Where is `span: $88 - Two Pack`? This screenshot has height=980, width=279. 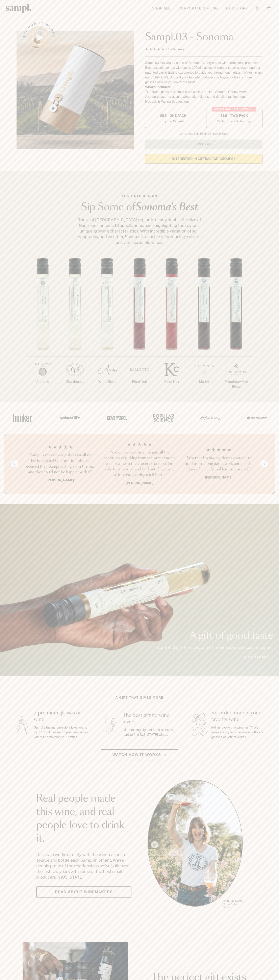
span: $88 - Two Pack is located at coordinates (235, 116).